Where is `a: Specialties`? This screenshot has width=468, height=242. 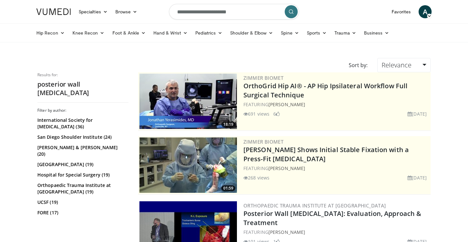 a: Specialties is located at coordinates (93, 12).